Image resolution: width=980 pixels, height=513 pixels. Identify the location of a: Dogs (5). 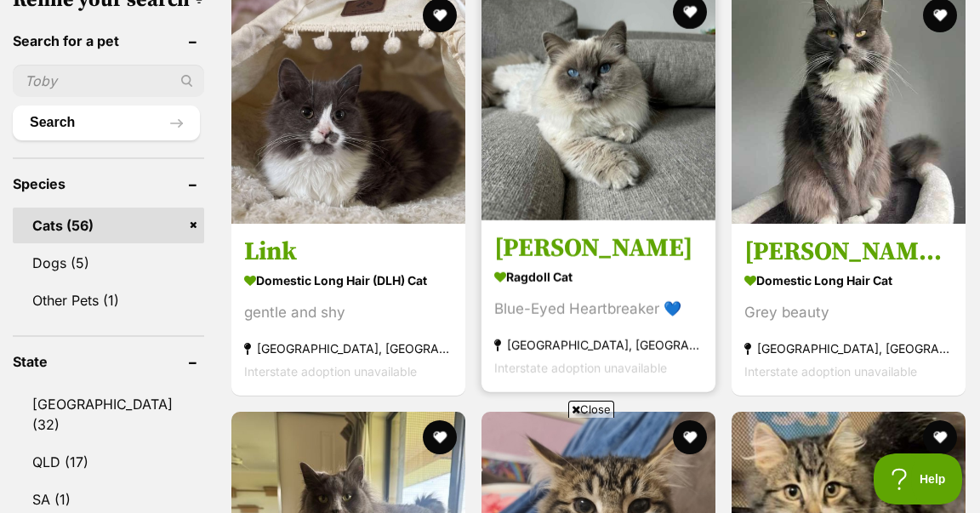
(108, 263).